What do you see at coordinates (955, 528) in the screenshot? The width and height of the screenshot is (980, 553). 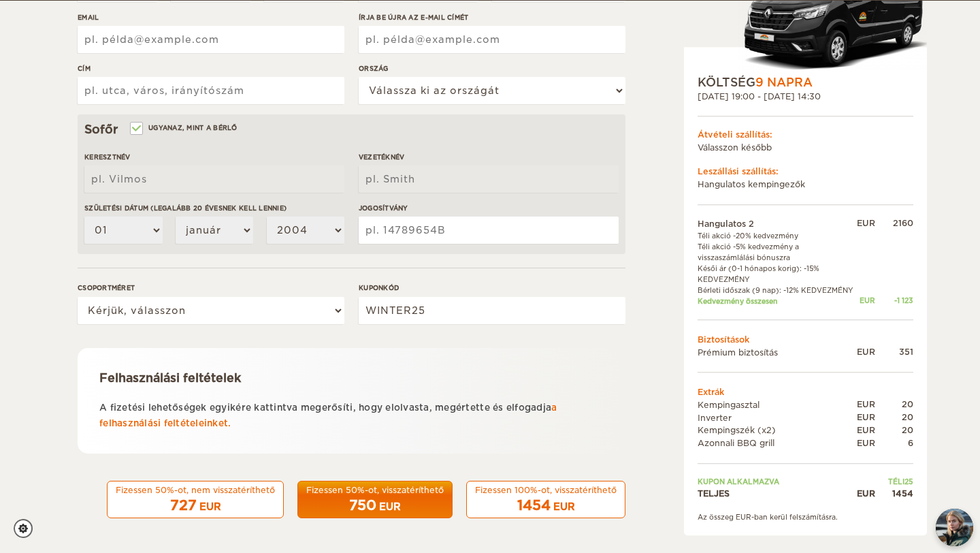 I see `img: Freyja at Cozy Campers` at bounding box center [955, 528].